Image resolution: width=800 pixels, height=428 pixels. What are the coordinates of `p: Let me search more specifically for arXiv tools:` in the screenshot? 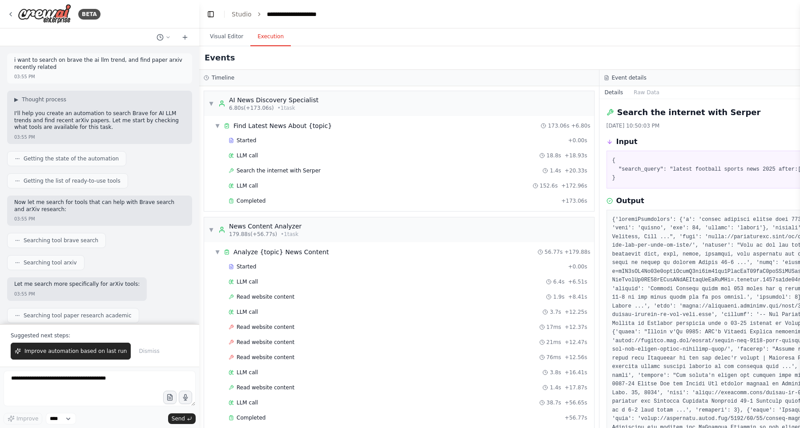 It's located at (77, 285).